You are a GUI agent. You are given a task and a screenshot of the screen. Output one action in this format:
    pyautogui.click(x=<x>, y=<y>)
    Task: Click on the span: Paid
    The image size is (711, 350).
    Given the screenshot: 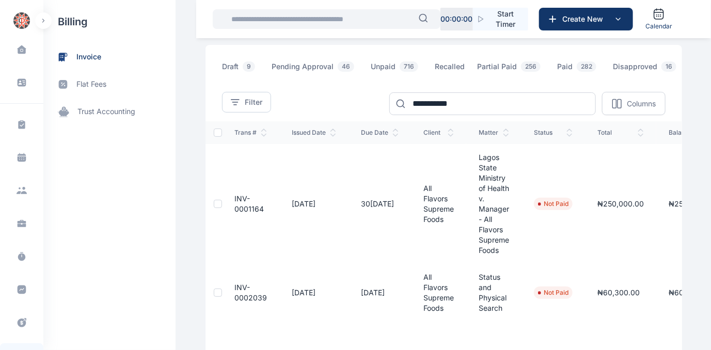 What is the action you would take?
    pyautogui.click(x=579, y=69)
    